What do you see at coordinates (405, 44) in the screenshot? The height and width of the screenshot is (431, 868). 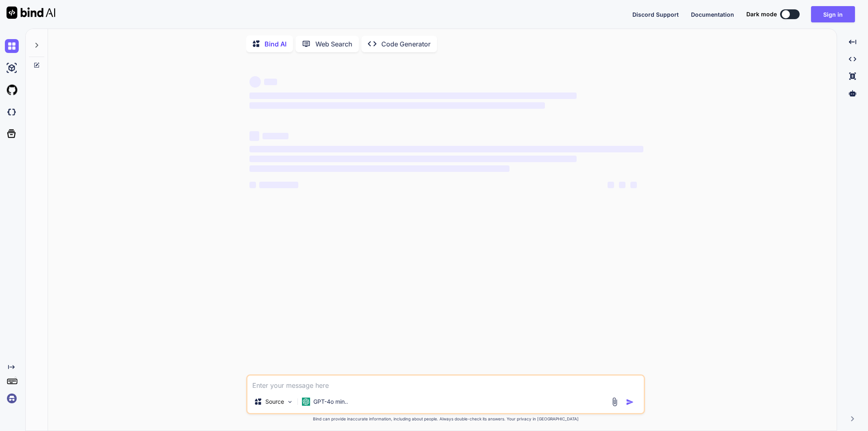 I see `p: Code Generator` at bounding box center [405, 44].